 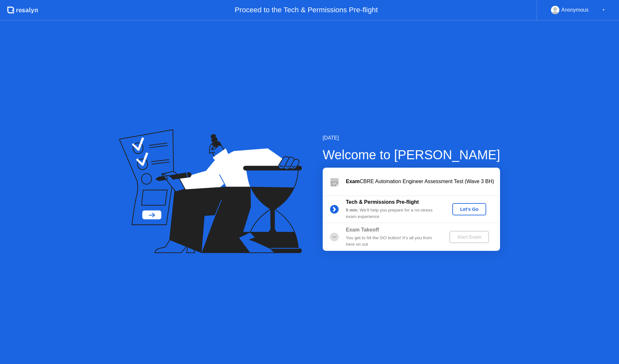 I want to click on b: Exam, so click(x=353, y=181).